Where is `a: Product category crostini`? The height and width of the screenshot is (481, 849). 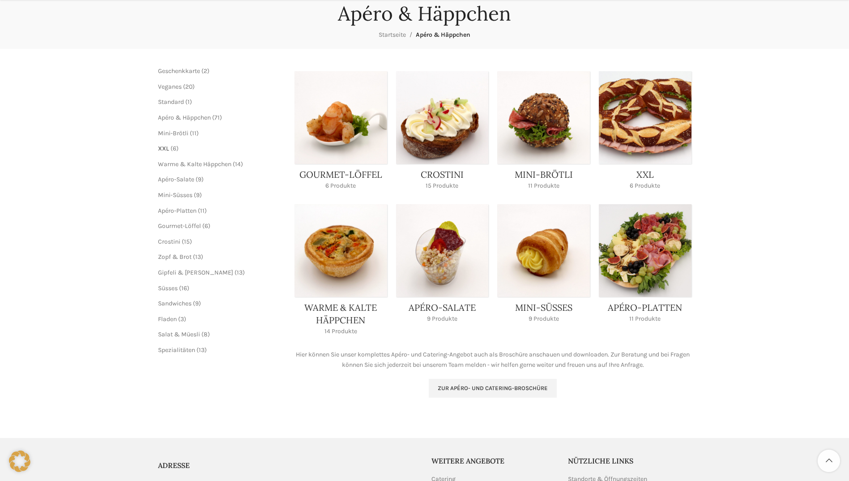
a: Product category crostini is located at coordinates (442, 133).